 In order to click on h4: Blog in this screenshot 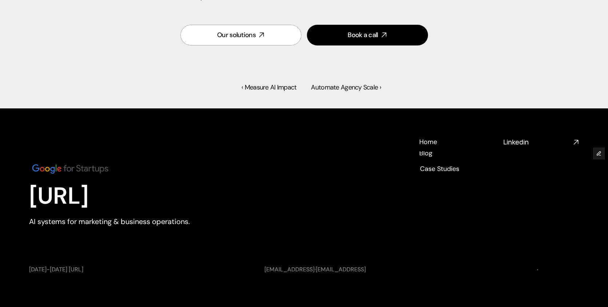, I will do `click(425, 162)`.